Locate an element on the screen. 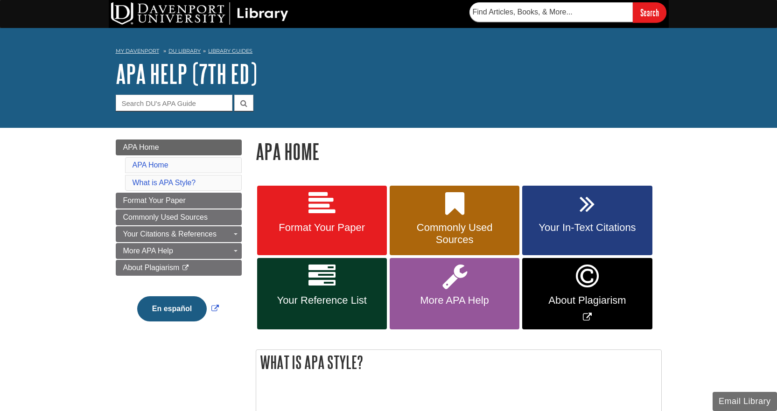 This screenshot has width=777, height=411. span: Your In-Text Citations is located at coordinates (587, 228).